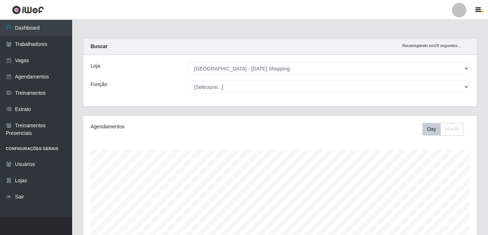 The width and height of the screenshot is (488, 235). What do you see at coordinates (432, 129) in the screenshot?
I see `button: Day` at bounding box center [432, 129].